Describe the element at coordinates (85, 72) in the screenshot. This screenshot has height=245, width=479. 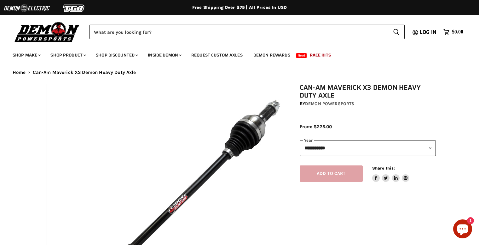
I see `span: Can-Am Maverick X3 Demon Heavy Duty Axle` at that location.